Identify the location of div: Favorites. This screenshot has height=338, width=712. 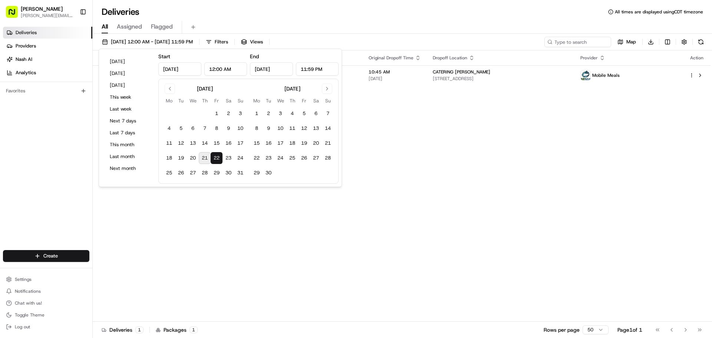
(46, 91).